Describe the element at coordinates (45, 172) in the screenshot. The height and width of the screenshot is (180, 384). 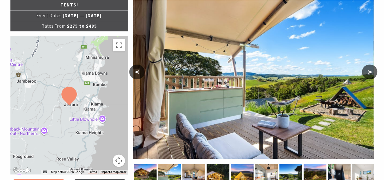
I see `button: Keyboard shortcuts` at that location.